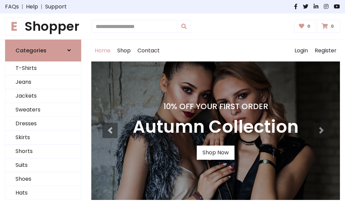 This screenshot has width=345, height=204. I want to click on a: Shop, so click(124, 51).